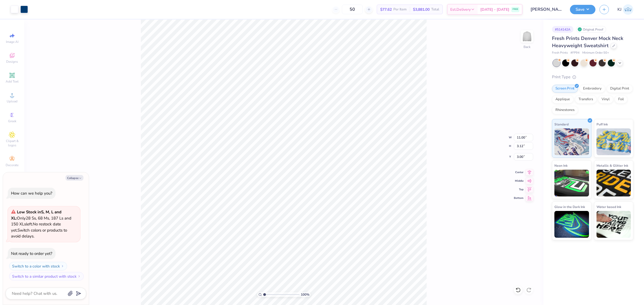  I want to click on span: Minimum Order: 50 +, so click(596, 53).